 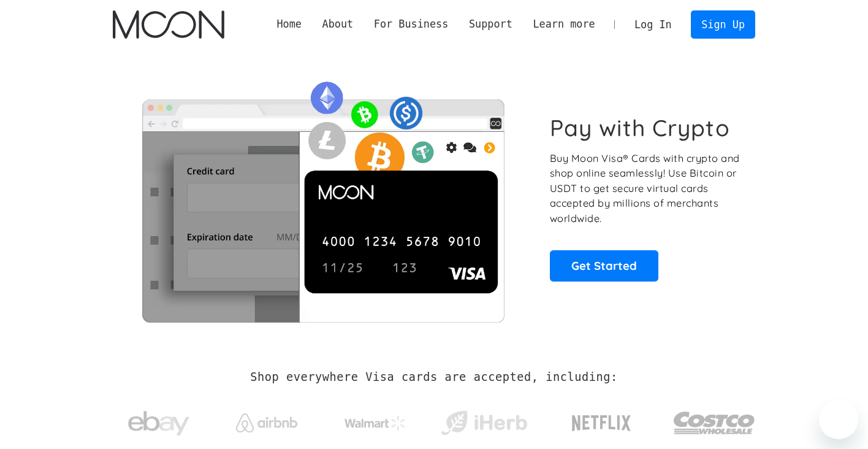 I want to click on img: Moon Cards let you spend your crypto anywhere Visa is accepted., so click(x=322, y=198).